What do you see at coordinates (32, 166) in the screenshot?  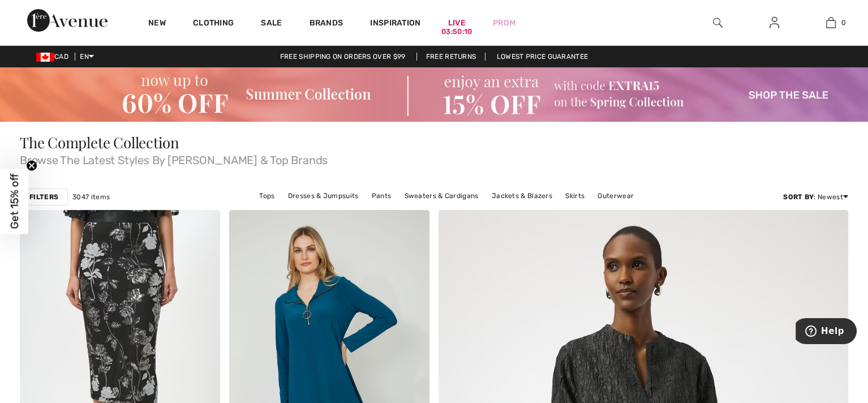 I see `button: Close teaser` at bounding box center [32, 166].